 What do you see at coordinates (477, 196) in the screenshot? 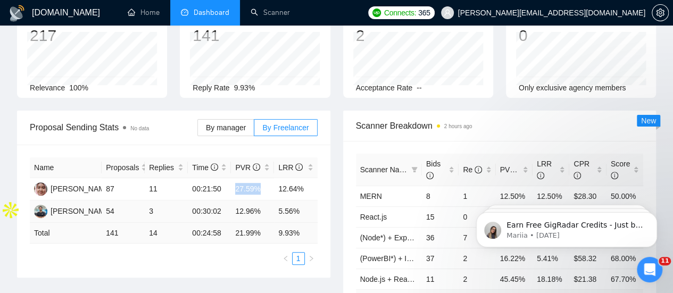
I see `td: 1` at bounding box center [477, 196].